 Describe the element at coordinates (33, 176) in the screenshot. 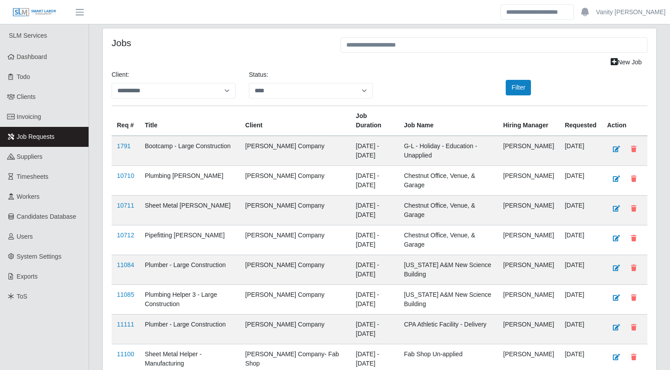

I see `span: Timesheets` at that location.